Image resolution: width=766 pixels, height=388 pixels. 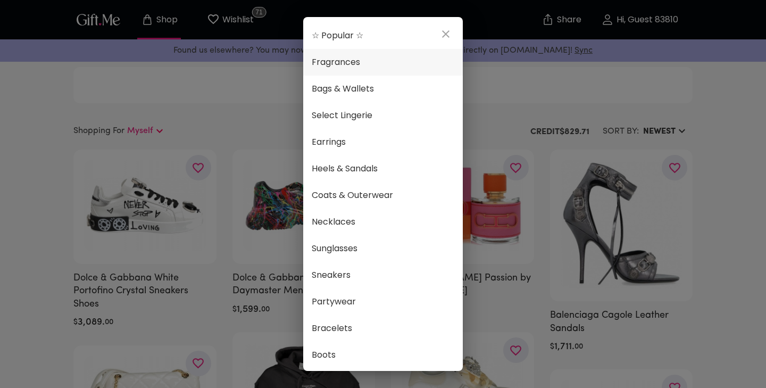 What do you see at coordinates (383, 328) in the screenshot?
I see `span: Bracelets` at bounding box center [383, 328].